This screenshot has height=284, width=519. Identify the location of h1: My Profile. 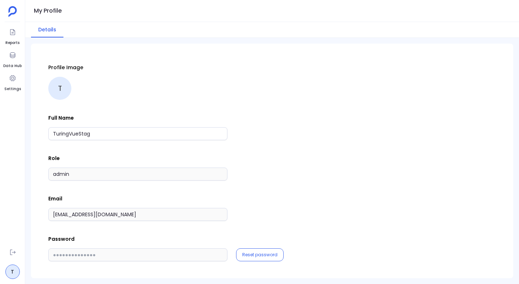
(48, 11).